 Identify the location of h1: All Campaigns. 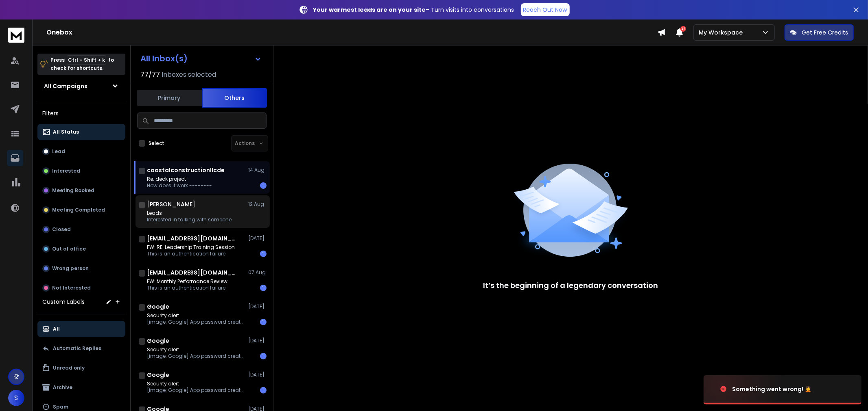
(66, 86).